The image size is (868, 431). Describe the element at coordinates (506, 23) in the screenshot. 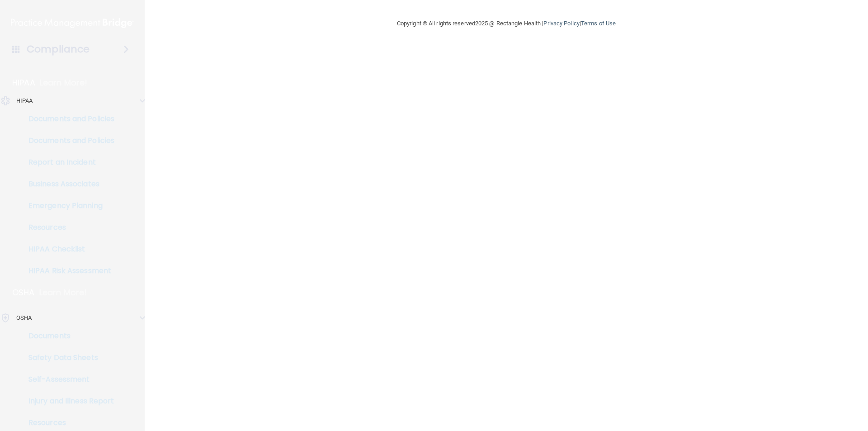

I see `div: Copyright © All rights reserved 2025 @ Rectangle Health | |` at that location.